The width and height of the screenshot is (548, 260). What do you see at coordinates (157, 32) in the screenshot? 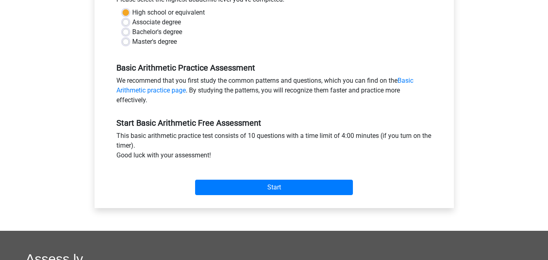
I see `label: Bachelor's degree` at bounding box center [157, 32].